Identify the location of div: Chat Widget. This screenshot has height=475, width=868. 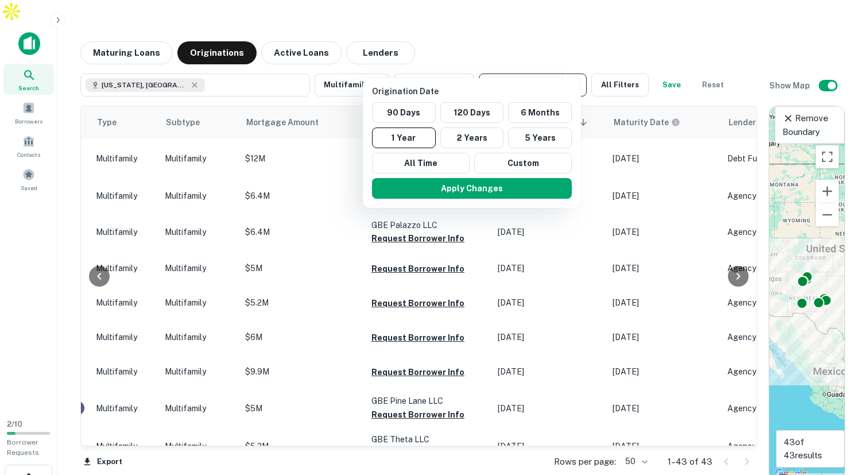
(839, 410).